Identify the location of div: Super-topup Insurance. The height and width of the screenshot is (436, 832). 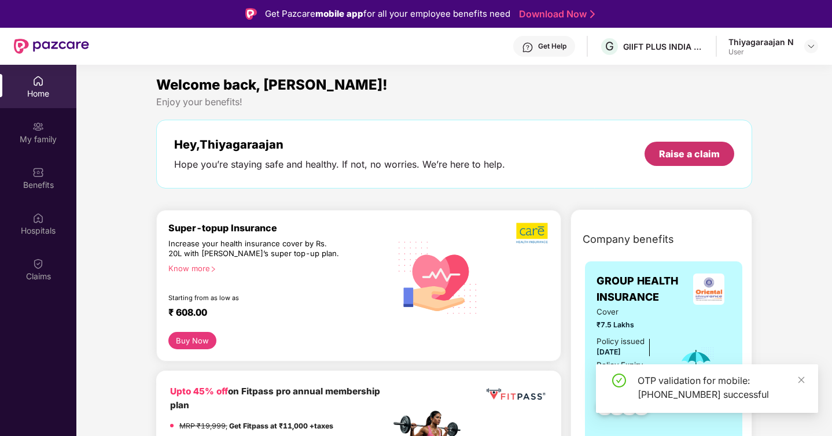
(280, 228).